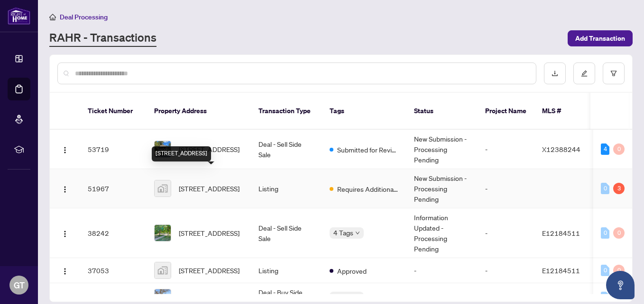 This screenshot has height=304, width=644. I want to click on span: edit, so click(584, 74).